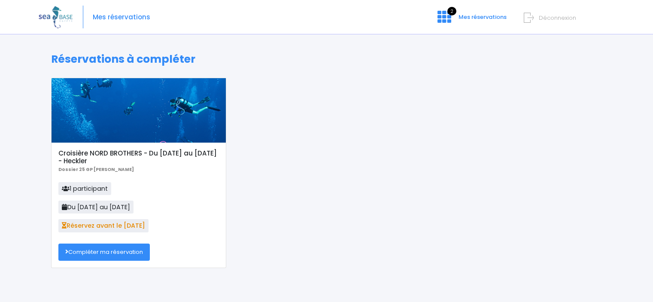 Image resolution: width=653 pixels, height=302 pixels. I want to click on span: Déconnexion, so click(558, 18).